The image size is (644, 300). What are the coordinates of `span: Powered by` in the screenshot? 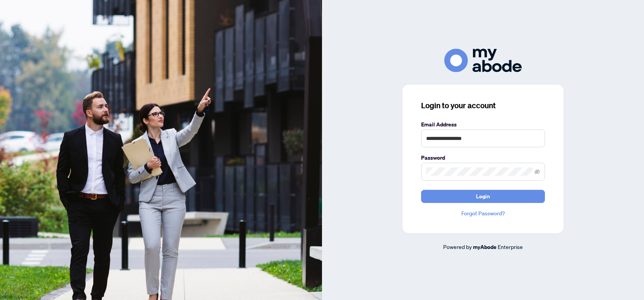 It's located at (457, 247).